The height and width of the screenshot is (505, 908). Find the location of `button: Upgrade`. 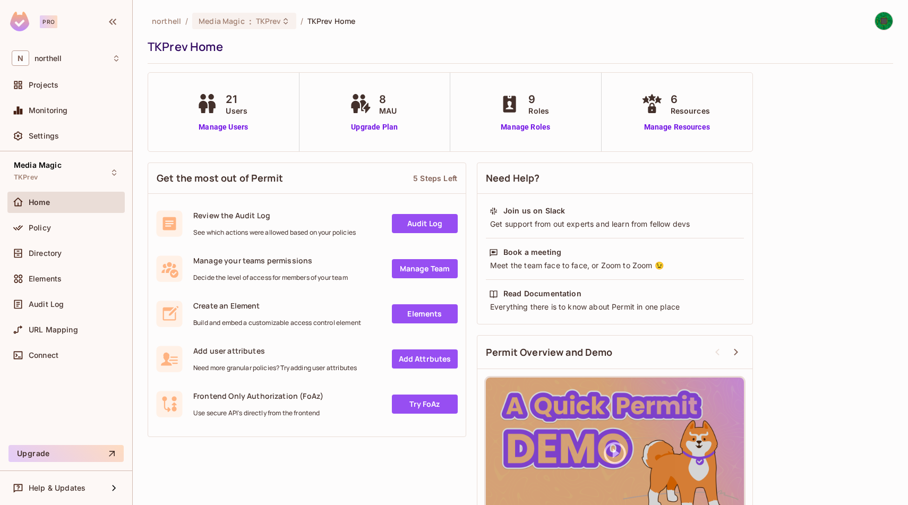

button: Upgrade is located at coordinates (66, 454).